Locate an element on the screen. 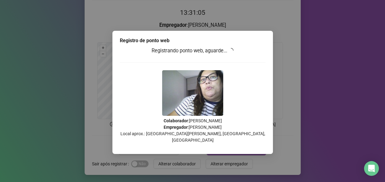 The width and height of the screenshot is (385, 182). span: loading is located at coordinates (231, 51).